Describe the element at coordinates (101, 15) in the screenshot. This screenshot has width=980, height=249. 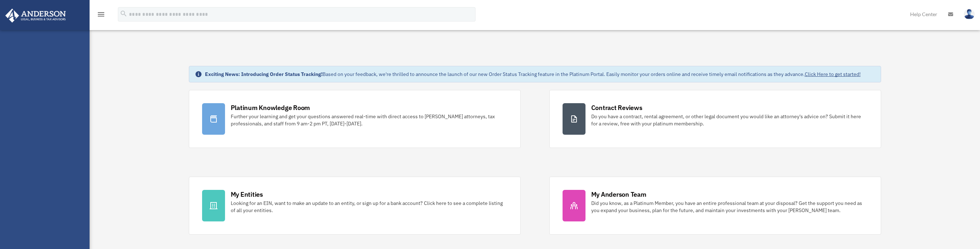
I see `a: menu` at that location.